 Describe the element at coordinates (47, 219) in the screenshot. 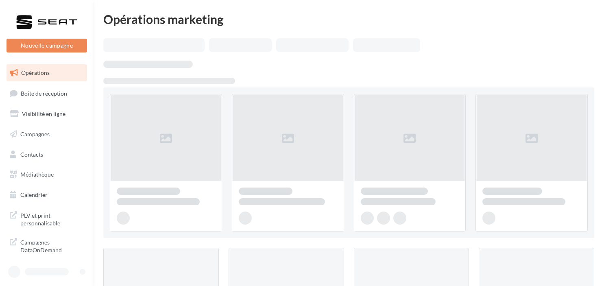

I see `a: PLV et print personnalisable` at that location.